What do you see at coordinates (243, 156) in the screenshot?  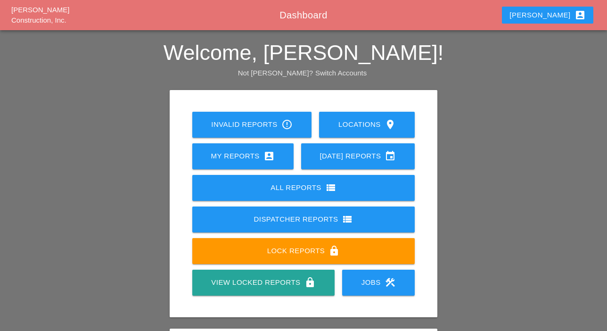 I see `a: My Reports` at bounding box center [243, 156].